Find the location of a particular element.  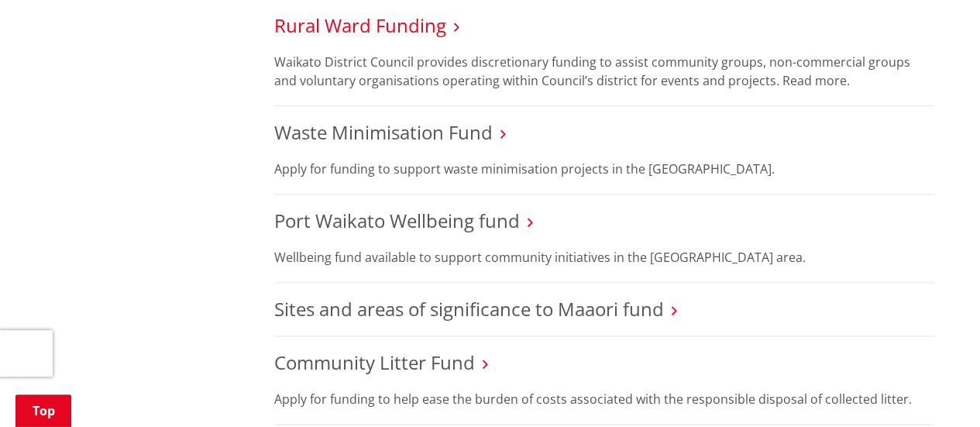

p: Apply for funding to help ease the burden of costs associated with the responsible disposal of co... is located at coordinates (604, 398).